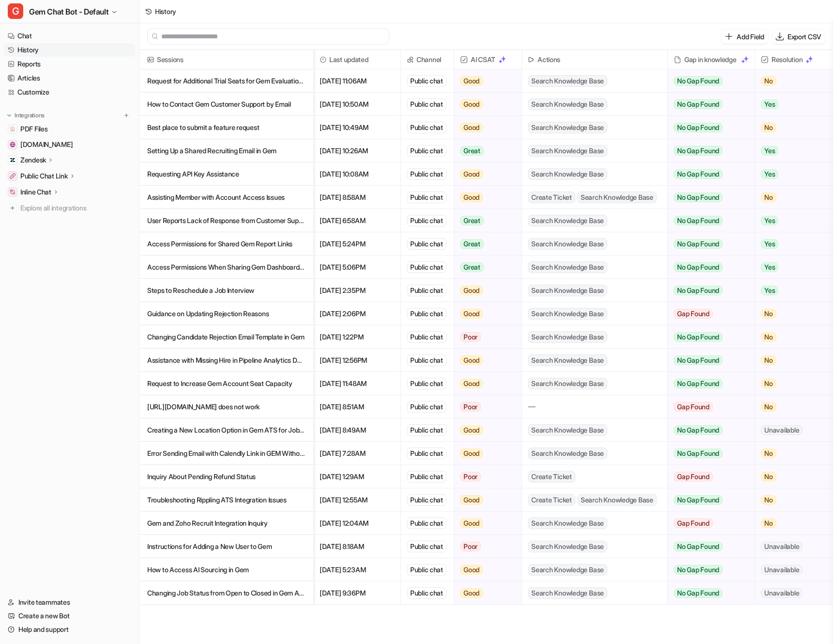  What do you see at coordinates (226, 384) in the screenshot?
I see `p: Request to Increase Gem Account Seat Capacity` at bounding box center [226, 384].